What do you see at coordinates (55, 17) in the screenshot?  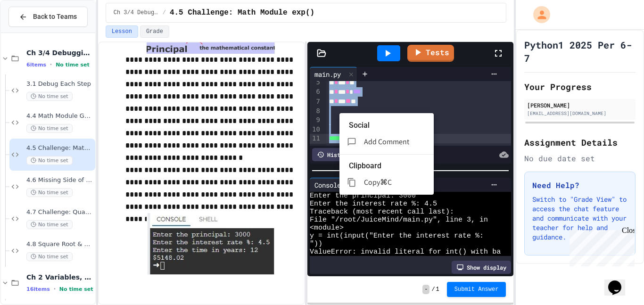 I see `span: Back to Teams` at bounding box center [55, 17].